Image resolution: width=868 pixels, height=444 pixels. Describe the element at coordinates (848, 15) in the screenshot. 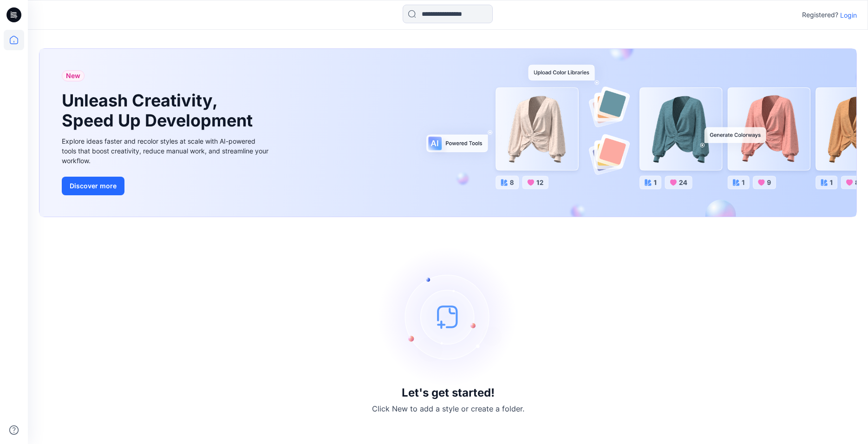

I see `p: Login` at that location.